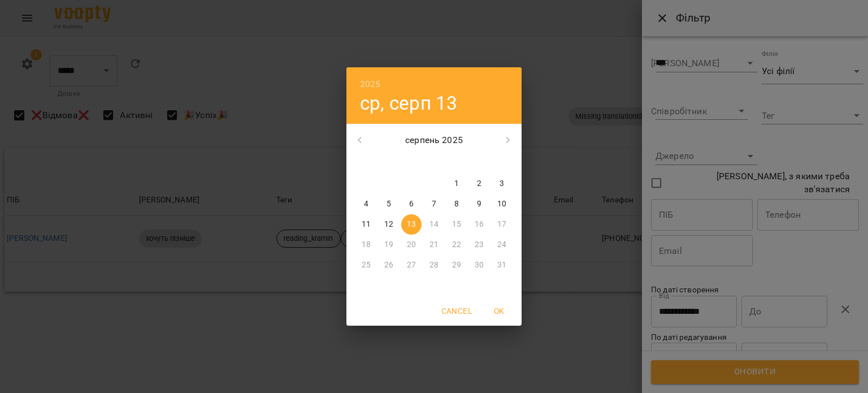 Image resolution: width=868 pixels, height=393 pixels. What do you see at coordinates (366, 163) in the screenshot?
I see `span: пн` at bounding box center [366, 163].